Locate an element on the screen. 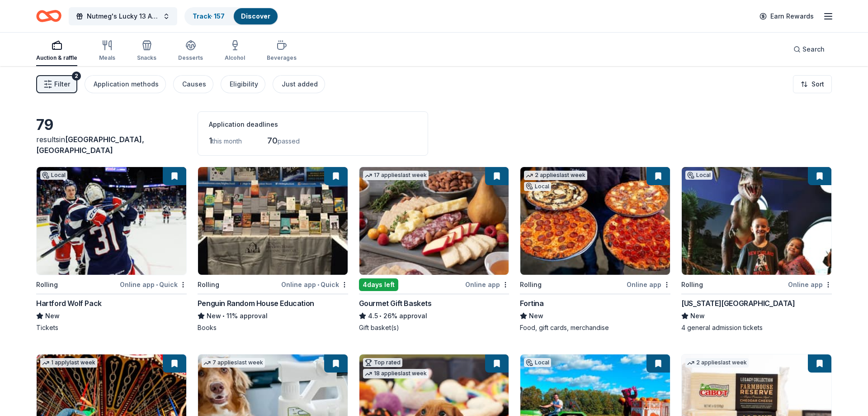 This screenshot has width=868, height=416. button: Beverages is located at coordinates (281, 51).